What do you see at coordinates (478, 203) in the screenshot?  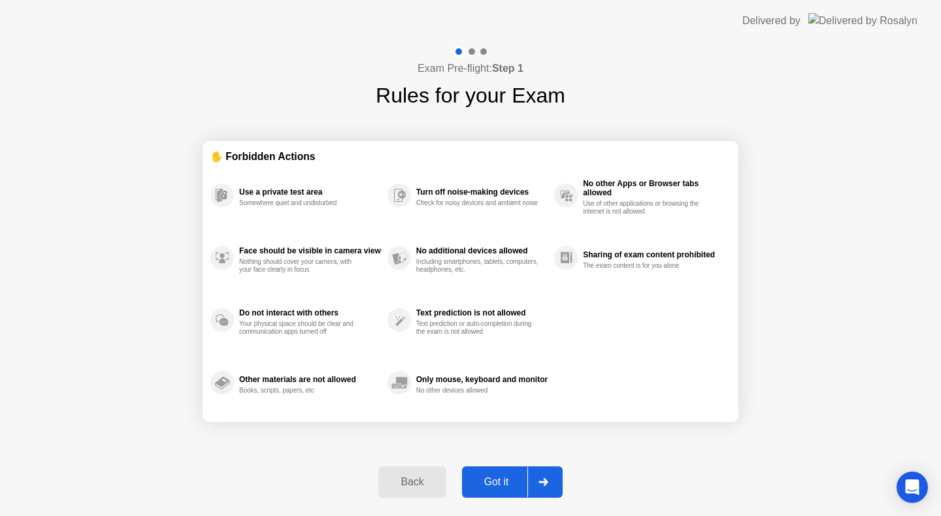 I see `div: Check for noisy devices and ambient noise` at bounding box center [478, 203].